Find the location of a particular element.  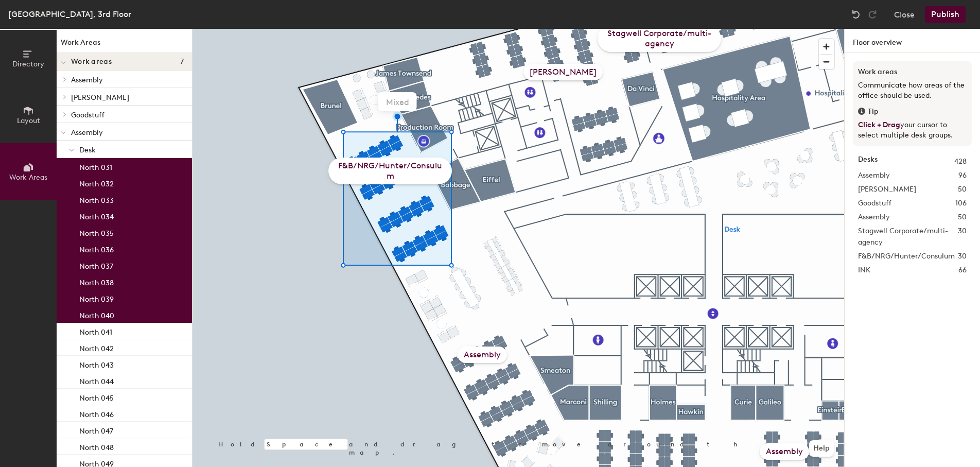

span: Desk is located at coordinates (87, 150).